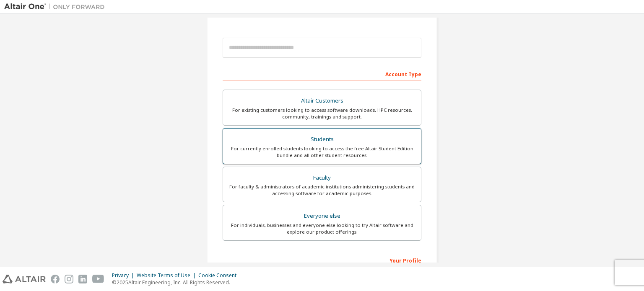 Image resolution: width=644 pixels, height=291 pixels. I want to click on img: Altair One, so click(56, 7).